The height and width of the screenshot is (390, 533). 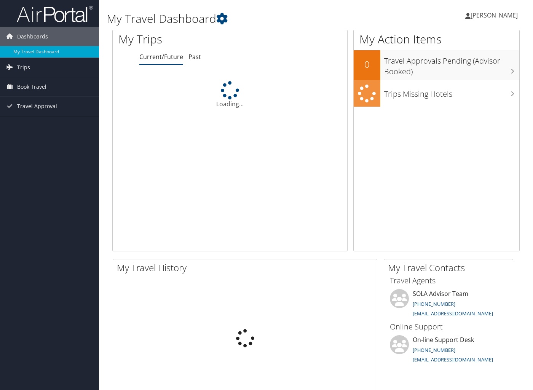 What do you see at coordinates (449, 281) in the screenshot?
I see `h3: Travel Agents` at bounding box center [449, 281].